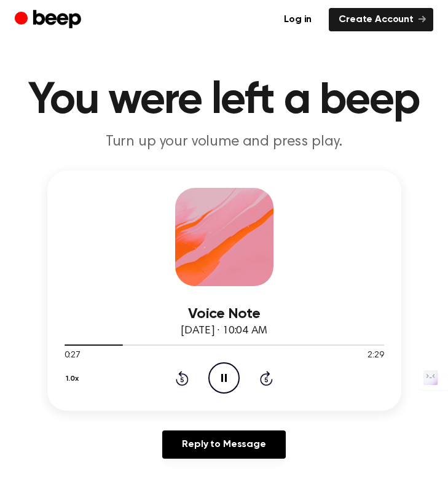 This screenshot has height=490, width=448. What do you see at coordinates (72, 355) in the screenshot?
I see `span: 0:27` at bounding box center [72, 355].